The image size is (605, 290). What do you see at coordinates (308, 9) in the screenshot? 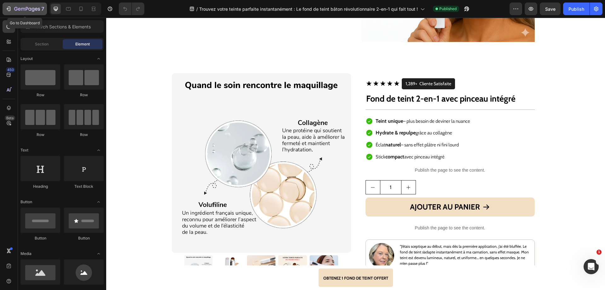
I see `span: Trouvez votre teinte parfaite instantanément : Le fond de teint bâton révolutionnaire 2-en-1 qui ...` at bounding box center [308, 9].